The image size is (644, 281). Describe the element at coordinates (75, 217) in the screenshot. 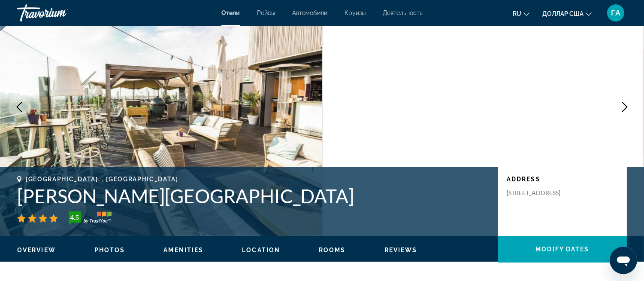

I see `div: 4.5` at that location.